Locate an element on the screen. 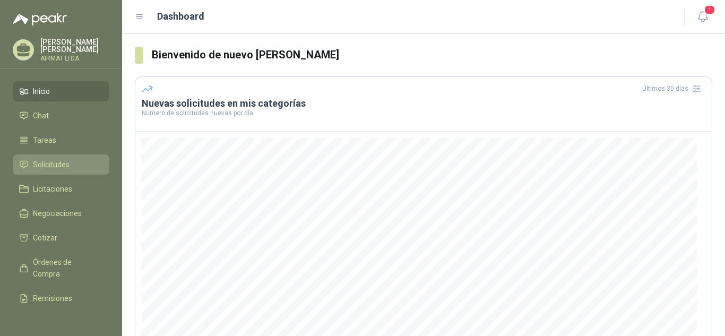  a: Chat is located at coordinates (61, 116).